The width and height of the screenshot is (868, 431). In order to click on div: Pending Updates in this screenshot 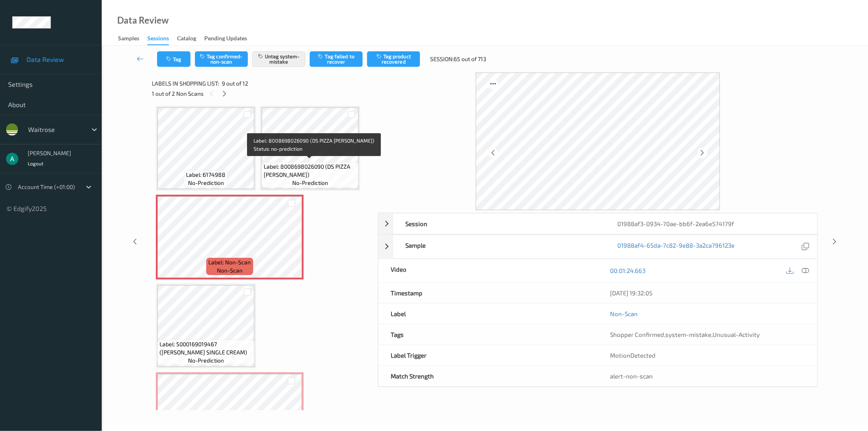, I will do `click(225, 39)`.